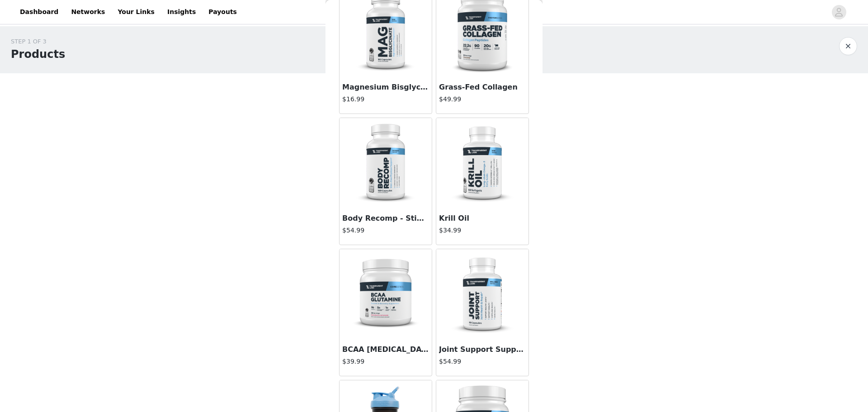 This screenshot has height=412, width=868. What do you see at coordinates (87, 11) in the screenshot?
I see `a: Networks` at bounding box center [87, 11].